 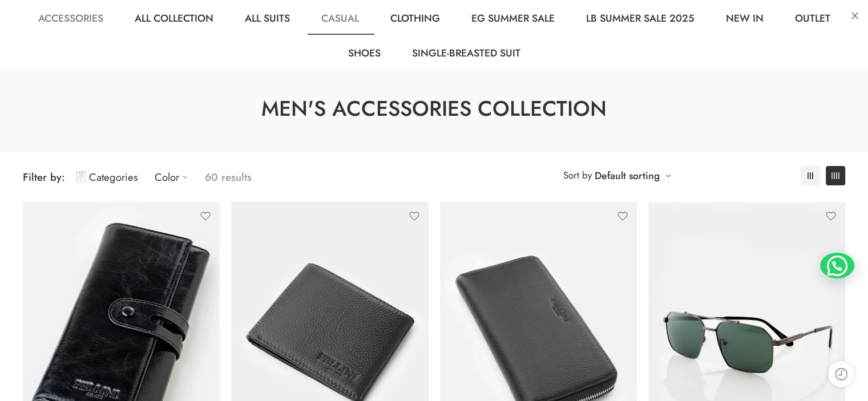 I want to click on a: Shoes, so click(x=364, y=52).